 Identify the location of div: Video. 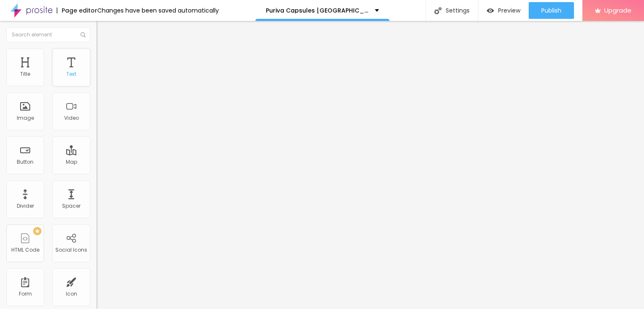
(71, 118).